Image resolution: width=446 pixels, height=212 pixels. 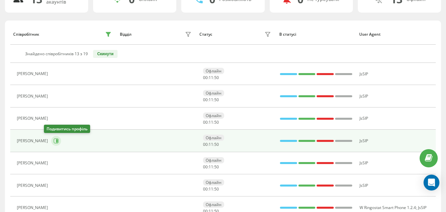 What do you see at coordinates (431, 182) in the screenshot?
I see `div: Open Intercom Messenger` at bounding box center [431, 182].